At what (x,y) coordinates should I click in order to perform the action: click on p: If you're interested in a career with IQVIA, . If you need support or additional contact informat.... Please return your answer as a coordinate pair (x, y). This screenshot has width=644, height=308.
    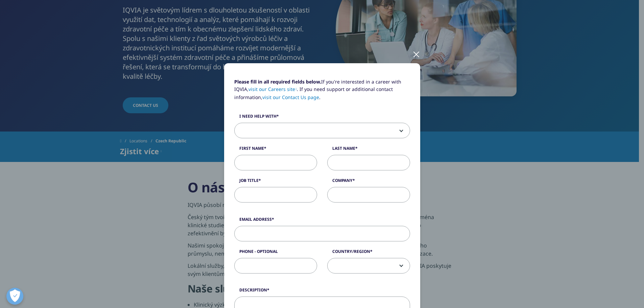
    Looking at the image, I should click on (322, 92).